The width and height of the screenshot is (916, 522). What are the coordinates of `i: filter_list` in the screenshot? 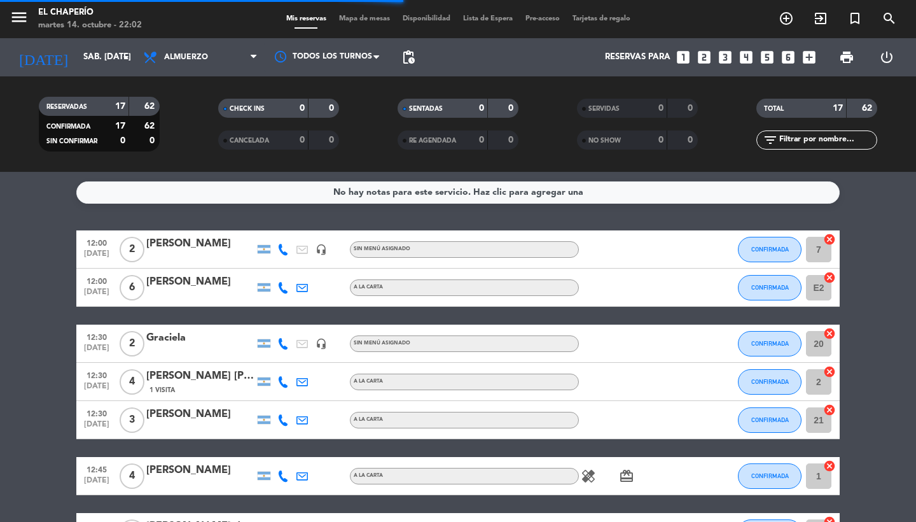 It's located at (770, 140).